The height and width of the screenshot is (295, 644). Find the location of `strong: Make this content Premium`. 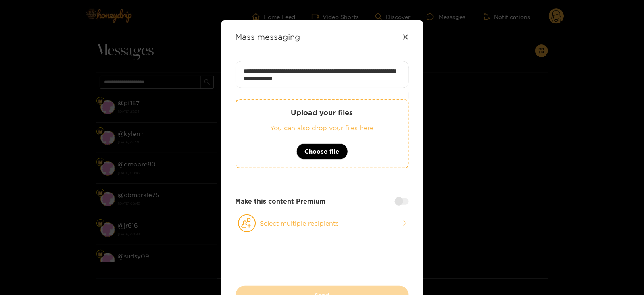

strong: Make this content Premium is located at coordinates (281, 201).